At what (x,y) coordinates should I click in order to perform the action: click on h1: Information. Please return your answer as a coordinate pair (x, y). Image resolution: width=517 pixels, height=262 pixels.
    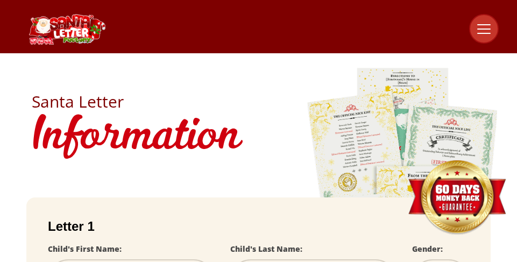
    Looking at the image, I should click on (258, 138).